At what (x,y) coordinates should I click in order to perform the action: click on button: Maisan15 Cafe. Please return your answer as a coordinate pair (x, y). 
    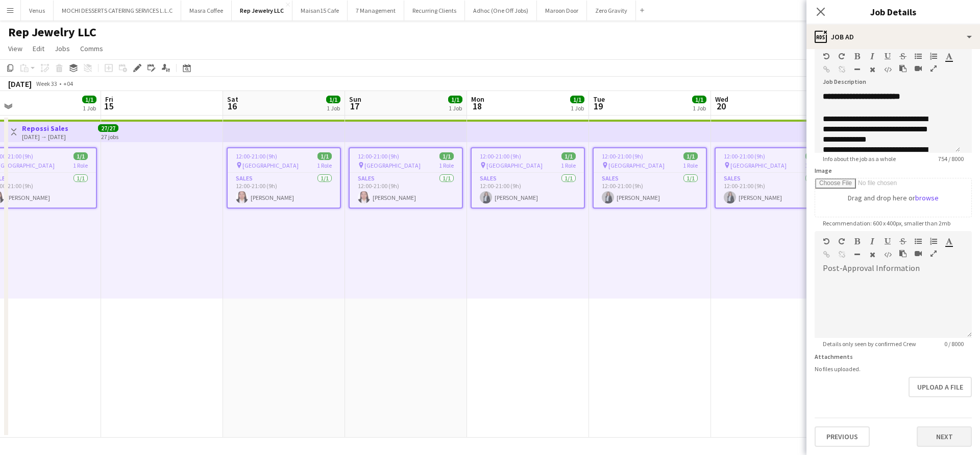
    Looking at the image, I should click on (320, 10).